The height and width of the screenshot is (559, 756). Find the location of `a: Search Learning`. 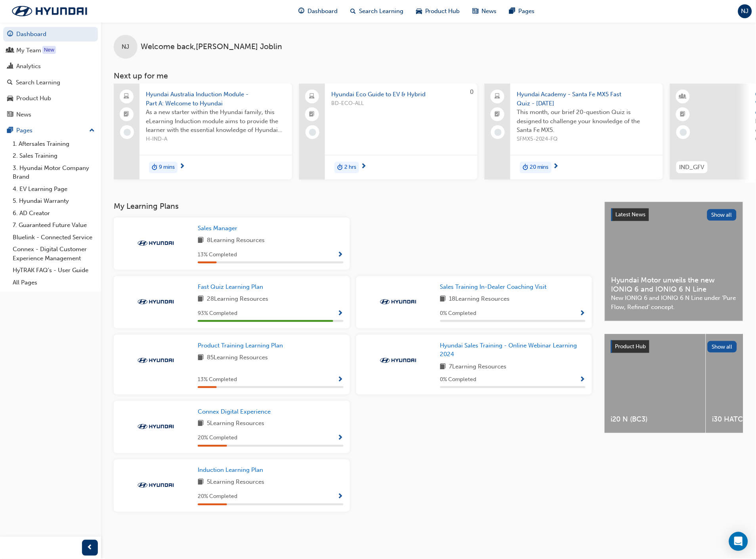

a: Search Learning is located at coordinates (51, 83).